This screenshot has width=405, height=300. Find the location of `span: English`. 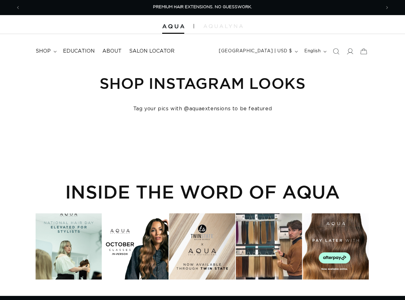

span: English is located at coordinates (312, 51).